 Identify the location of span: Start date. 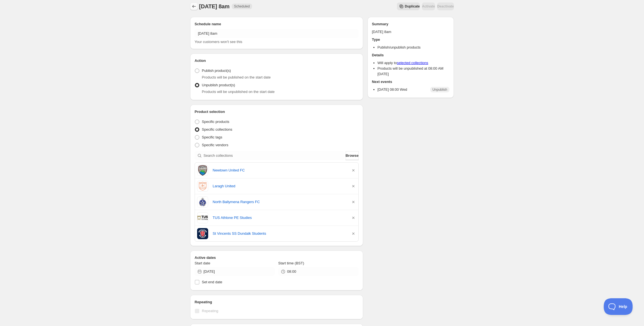
(202, 263).